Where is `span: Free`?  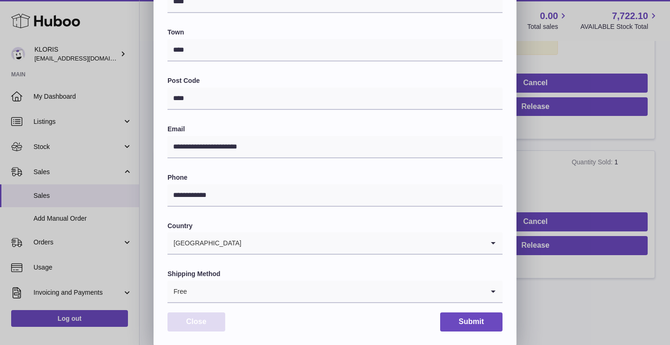 span: Free is located at coordinates (177, 291).